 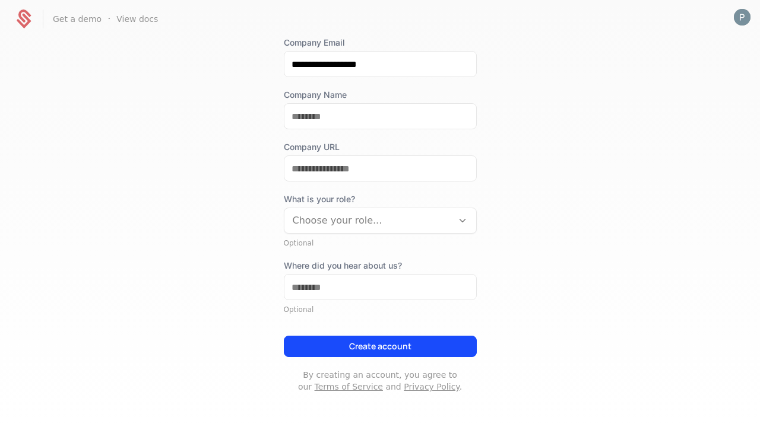 I want to click on label: Company Email, so click(x=380, y=43).